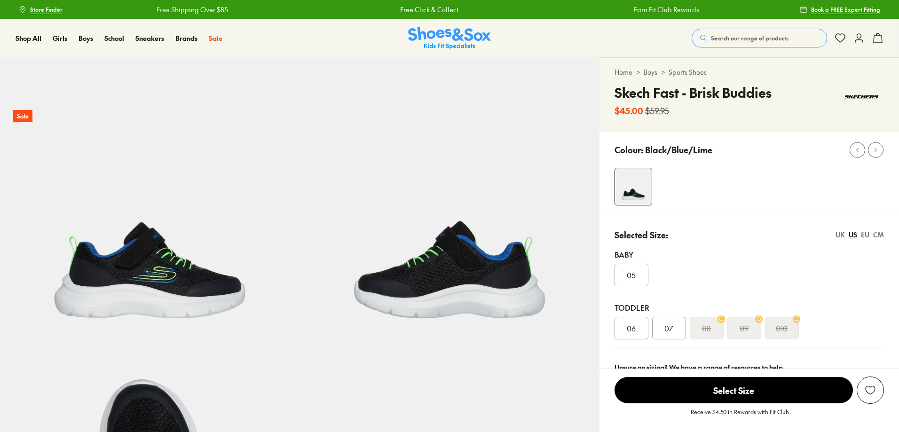  Describe the element at coordinates (428, 9) in the screenshot. I see `a: Free Click & Collect` at that location.